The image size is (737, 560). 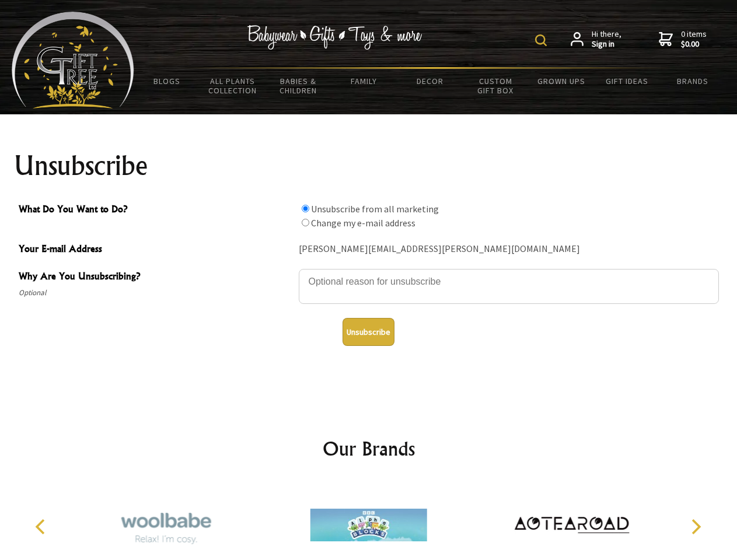 What do you see at coordinates (509, 287) in the screenshot?
I see `textarea: Why Are You Unsubscribing?` at bounding box center [509, 287].